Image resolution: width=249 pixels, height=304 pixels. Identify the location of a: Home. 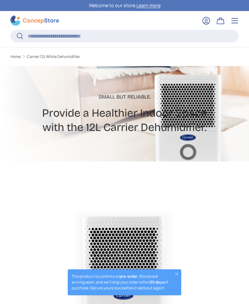
(16, 57).